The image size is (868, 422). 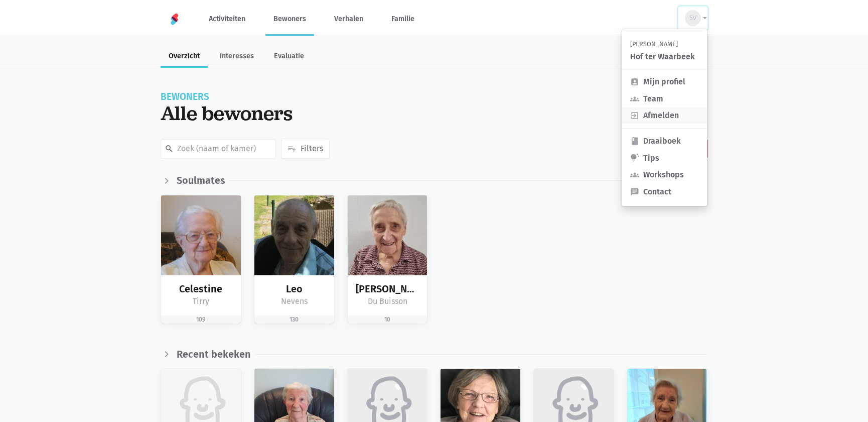 I want to click on button: SV, so click(x=693, y=18).